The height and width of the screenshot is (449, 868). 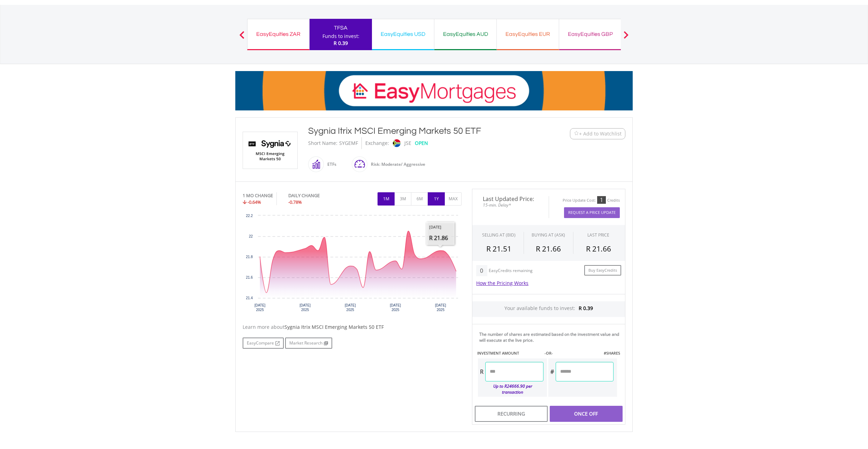 What do you see at coordinates (549, 353) in the screenshot?
I see `label: -OR-` at bounding box center [549, 353].